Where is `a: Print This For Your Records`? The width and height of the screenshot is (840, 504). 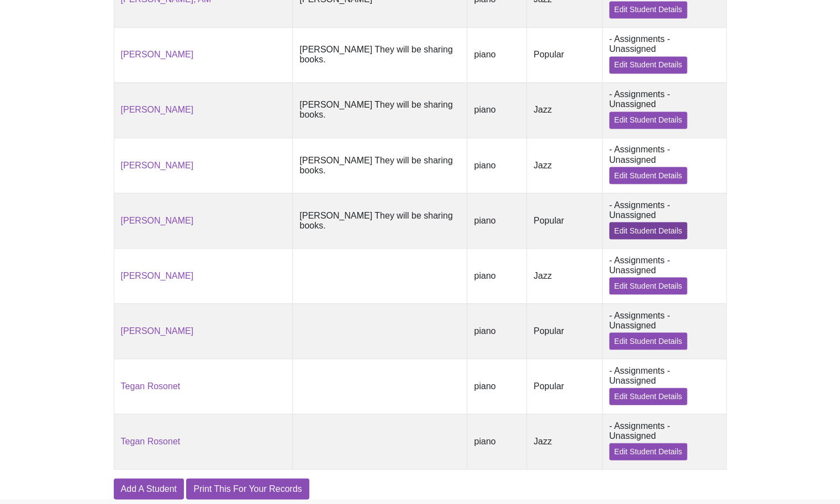
a: Print This For Your Records is located at coordinates (248, 489).